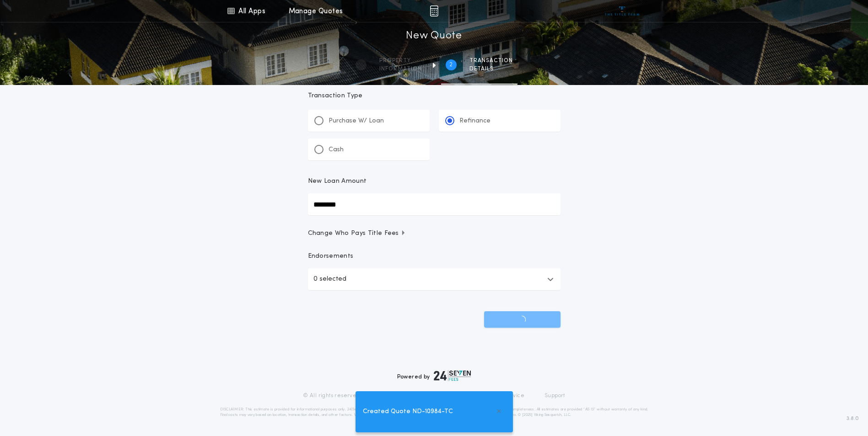  What do you see at coordinates (475, 121) in the screenshot?
I see `p: Refinance` at bounding box center [475, 121].